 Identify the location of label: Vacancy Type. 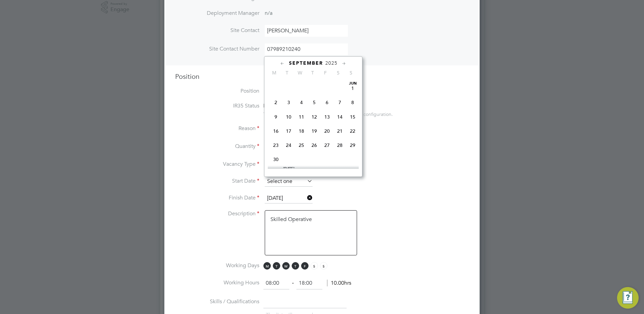
(217, 164).